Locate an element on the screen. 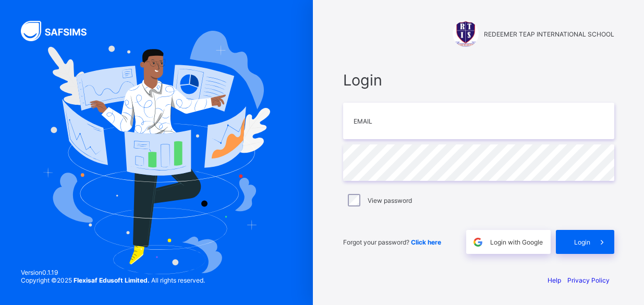  span: Click here is located at coordinates (426, 242).